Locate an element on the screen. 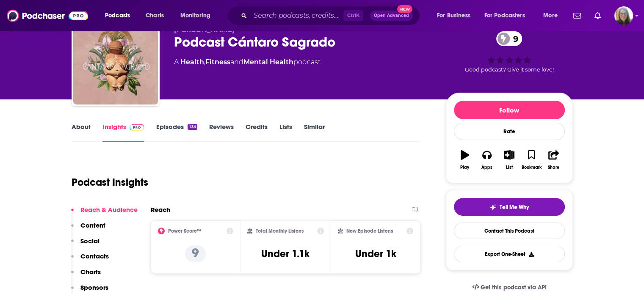 The height and width of the screenshot is (294, 644). span: 9 is located at coordinates (514, 38).